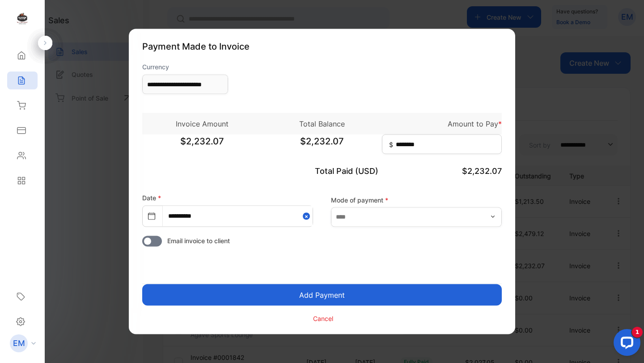 The width and height of the screenshot is (644, 363). What do you see at coordinates (19, 343) in the screenshot?
I see `p: EM` at bounding box center [19, 343].